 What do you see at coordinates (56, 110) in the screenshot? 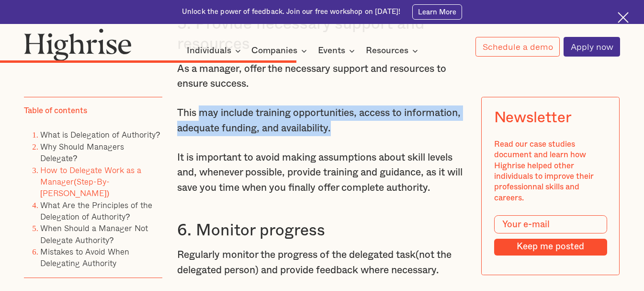
I see `div: Table of contents` at bounding box center [56, 110].